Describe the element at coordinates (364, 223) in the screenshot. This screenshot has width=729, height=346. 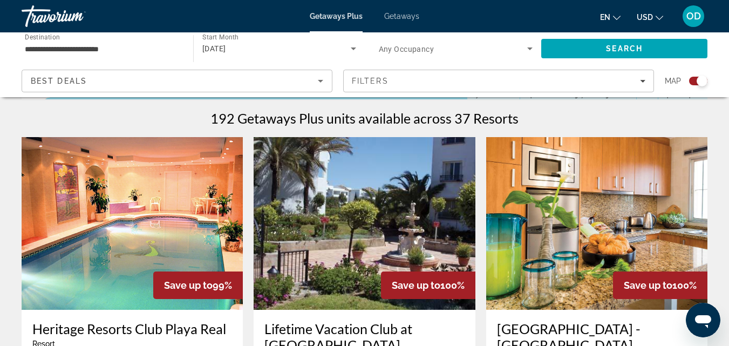
I see `img: Lifetime Vacation Club at Miraflores` at that location.